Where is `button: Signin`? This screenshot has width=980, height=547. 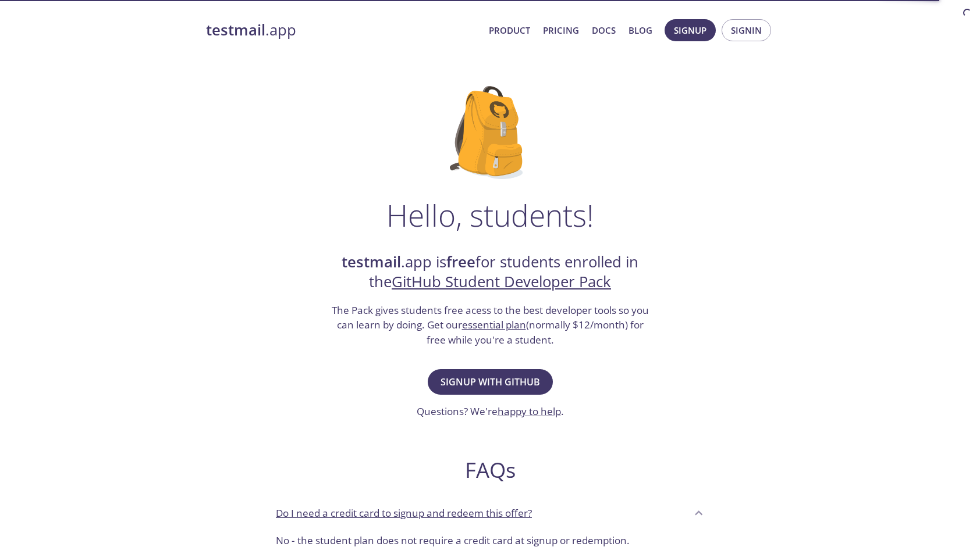
button: Signin is located at coordinates (746, 30).